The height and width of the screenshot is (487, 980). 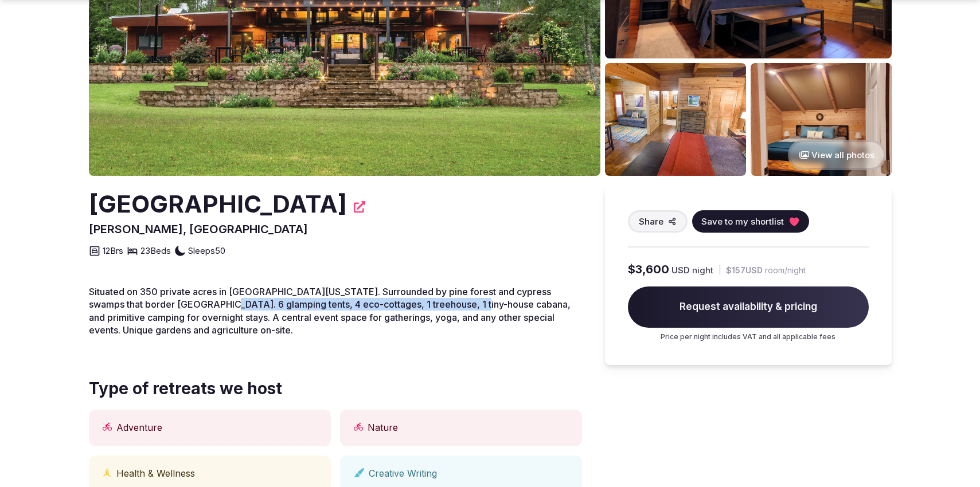 What do you see at coordinates (658, 221) in the screenshot?
I see `button: Share` at bounding box center [658, 221].